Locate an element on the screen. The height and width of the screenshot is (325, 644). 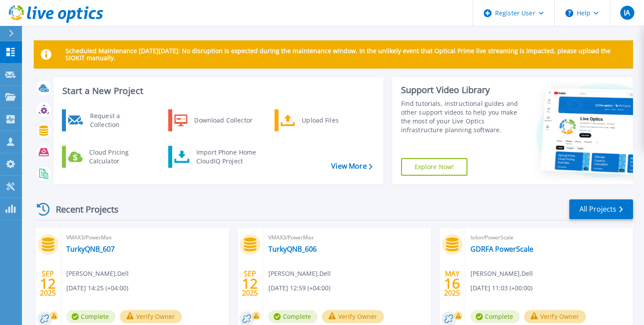
a: Explore Now! is located at coordinates (434, 167).